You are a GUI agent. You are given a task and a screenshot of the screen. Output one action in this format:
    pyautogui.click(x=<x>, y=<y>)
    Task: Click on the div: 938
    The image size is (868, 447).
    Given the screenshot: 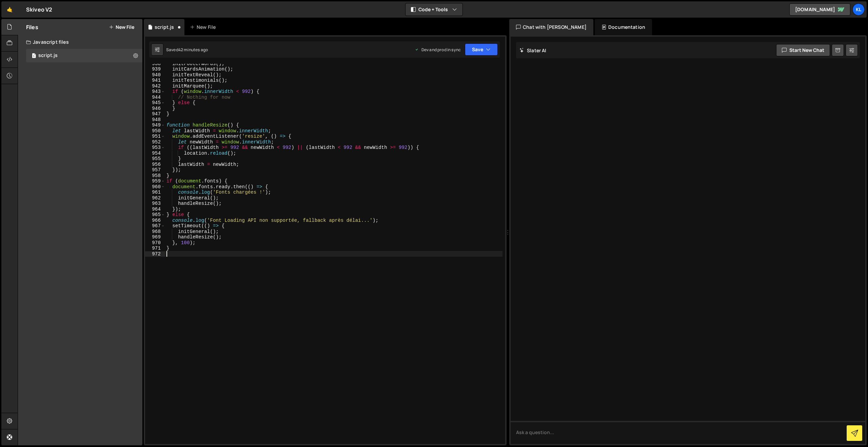 What is the action you would take?
    pyautogui.click(x=155, y=63)
    